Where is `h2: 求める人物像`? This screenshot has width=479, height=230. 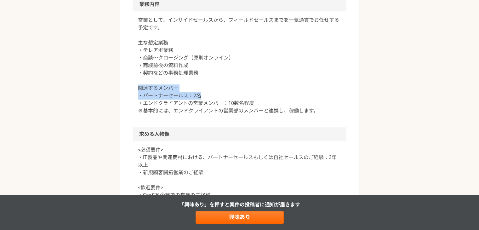 h2: 求める人物像 is located at coordinates (240, 134).